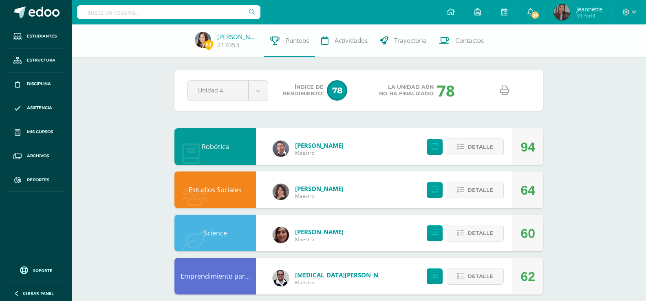 The height and width of the screenshot is (301, 646). Describe the element at coordinates (215, 190) in the screenshot. I see `div: Estudios Sociales` at that location.